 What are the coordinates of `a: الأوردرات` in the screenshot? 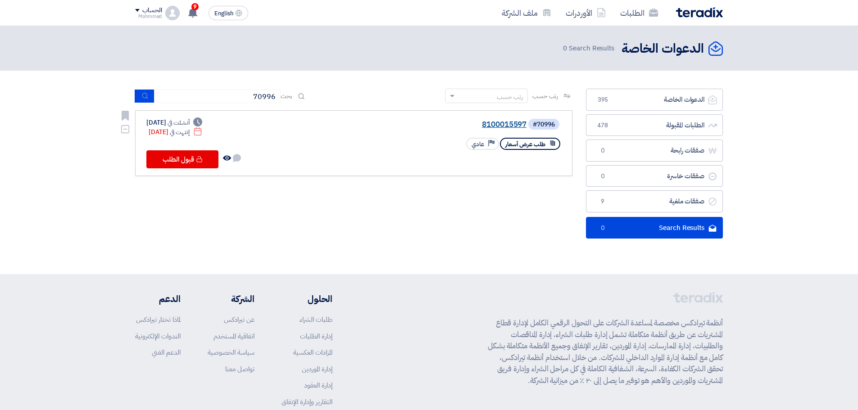 It's located at (586, 13).